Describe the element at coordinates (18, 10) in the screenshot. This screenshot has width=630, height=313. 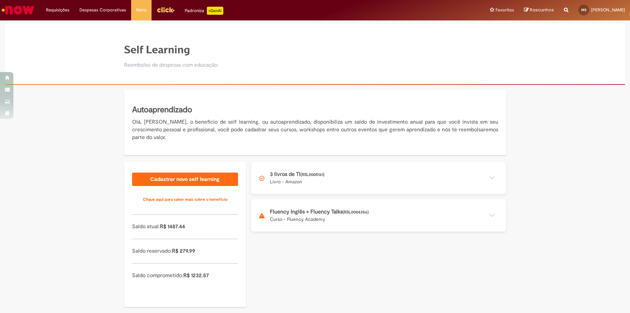
I see `img: ServiceNow` at that location.